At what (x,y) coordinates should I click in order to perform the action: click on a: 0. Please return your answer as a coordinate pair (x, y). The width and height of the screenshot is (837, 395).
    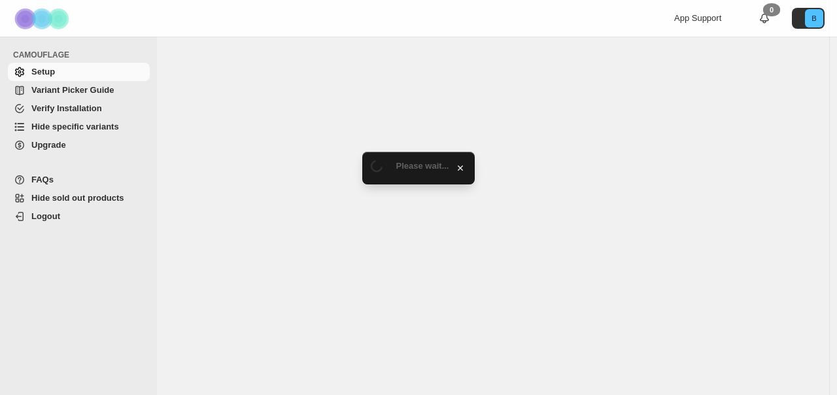
    Looking at the image, I should click on (764, 18).